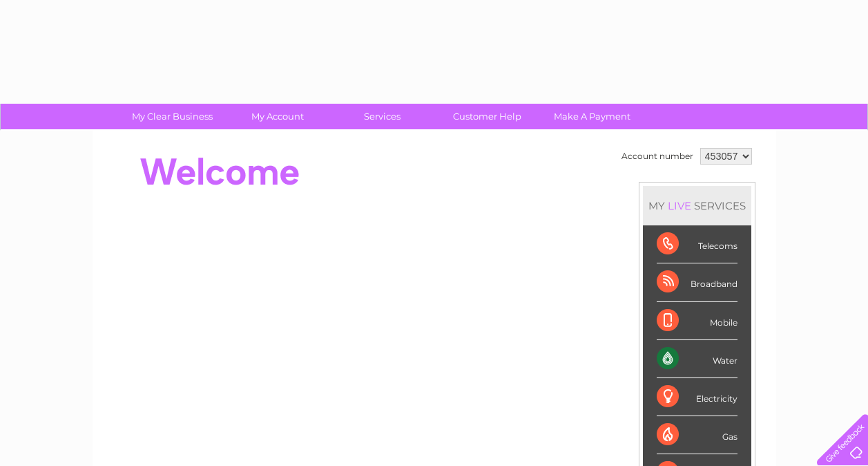 The width and height of the screenshot is (868, 466). I want to click on a: Make A Payment, so click(592, 116).